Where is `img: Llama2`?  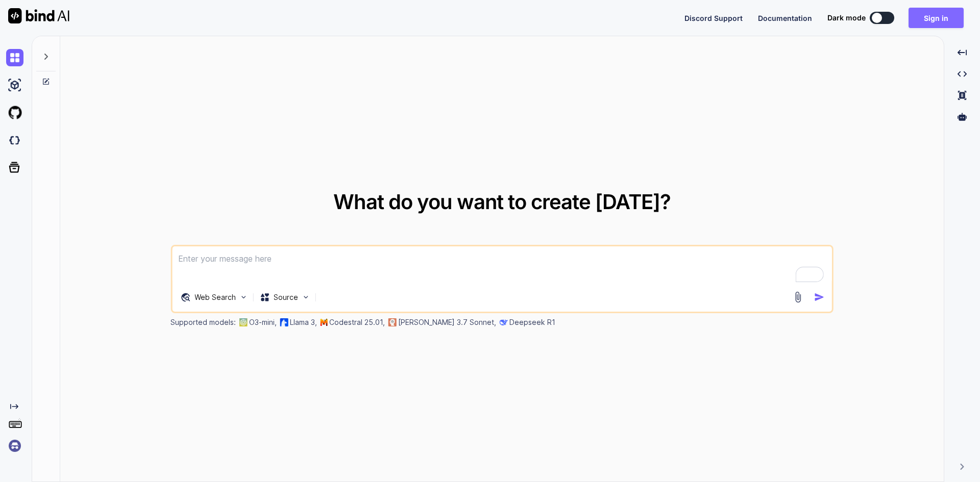 img: Llama2 is located at coordinates (284, 323).